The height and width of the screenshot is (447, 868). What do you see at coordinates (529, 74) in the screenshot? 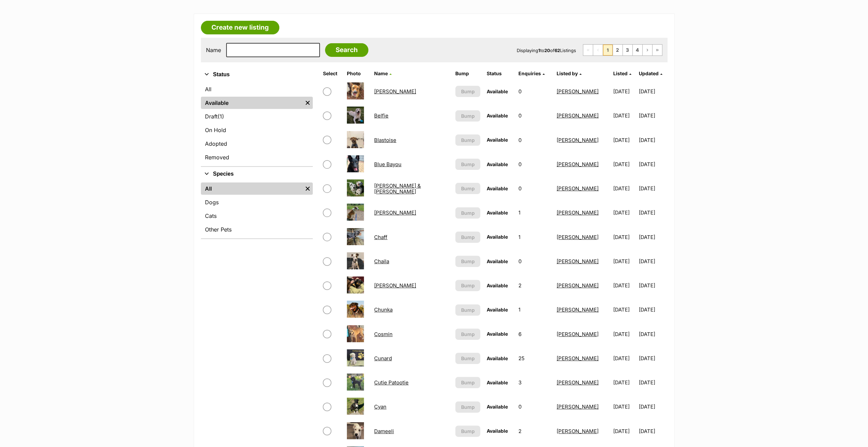
I see `span: translation missing: en.admin.listings.index.attributes.enquiries` at bounding box center [529, 74].